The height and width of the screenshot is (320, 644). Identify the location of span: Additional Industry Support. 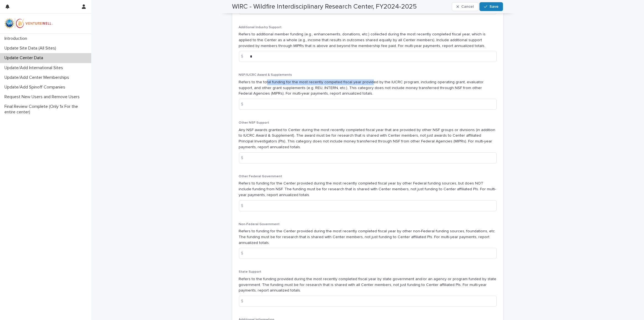
(260, 27).